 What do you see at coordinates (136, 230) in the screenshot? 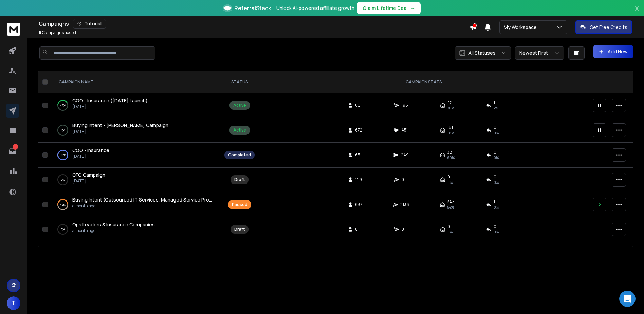
I see `td: 0%Ops Leaders & Insurance Companiesa month ago` at bounding box center [136, 230].